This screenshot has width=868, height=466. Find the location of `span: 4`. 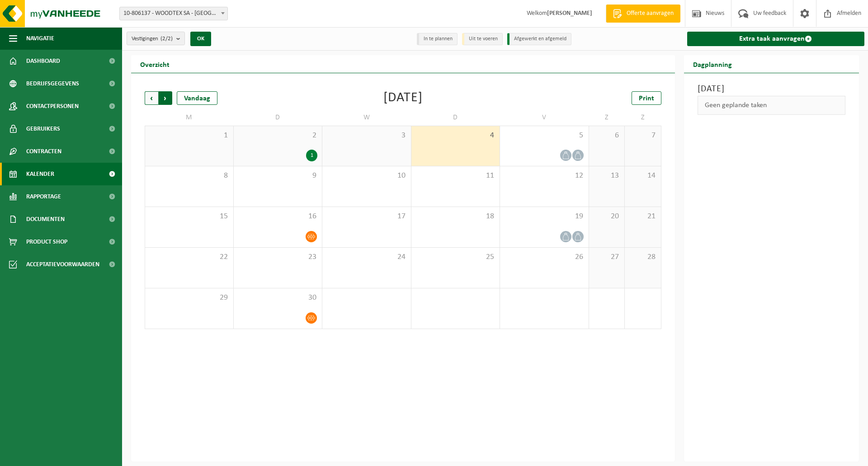

span: 4 is located at coordinates (455, 135).